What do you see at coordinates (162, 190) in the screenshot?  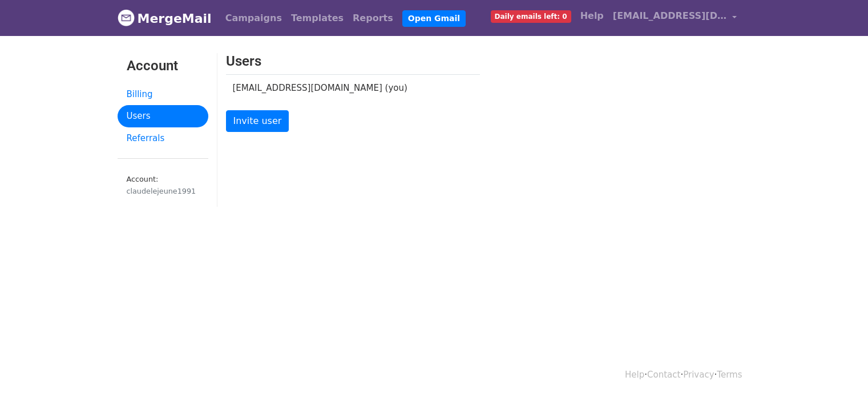 I see `div: claudelejeune1991` at bounding box center [162, 190].